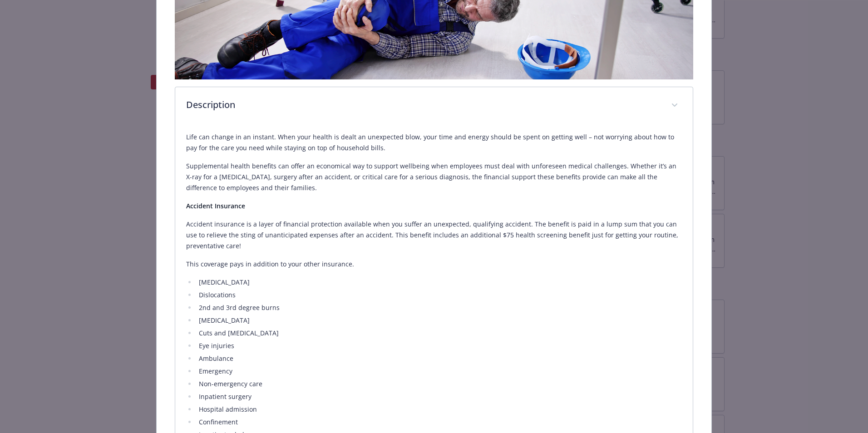 This screenshot has width=868, height=433. Describe the element at coordinates (434, 177) in the screenshot. I see `p: Supplemental health benefits can offer an economical way to support wellbeing when employees must...` at that location.